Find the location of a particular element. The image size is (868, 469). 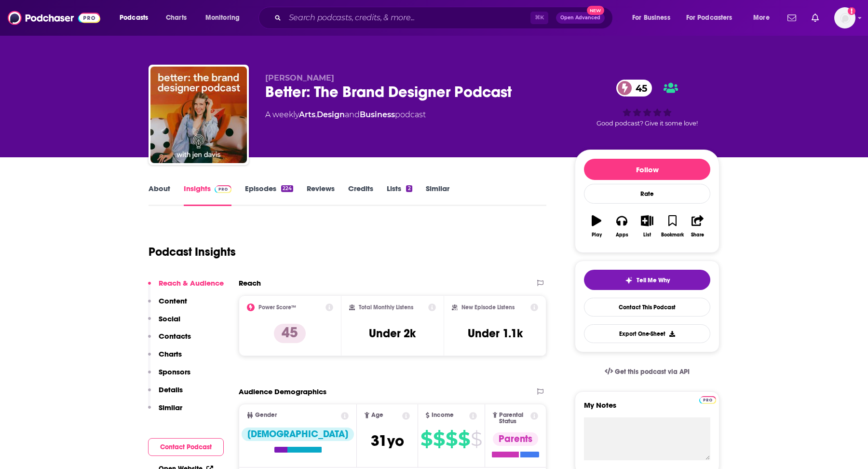

a: Lists2 is located at coordinates (399, 195).